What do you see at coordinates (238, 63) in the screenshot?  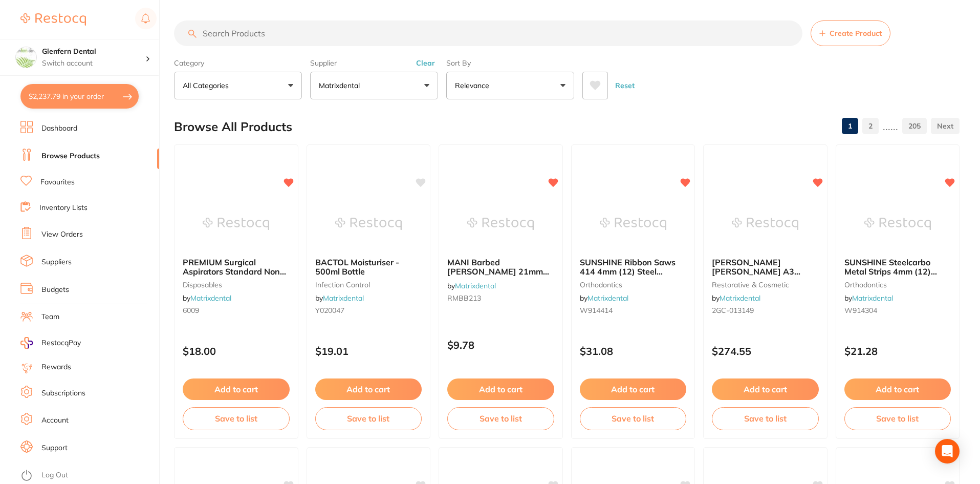 I see `label: Category` at bounding box center [238, 63].